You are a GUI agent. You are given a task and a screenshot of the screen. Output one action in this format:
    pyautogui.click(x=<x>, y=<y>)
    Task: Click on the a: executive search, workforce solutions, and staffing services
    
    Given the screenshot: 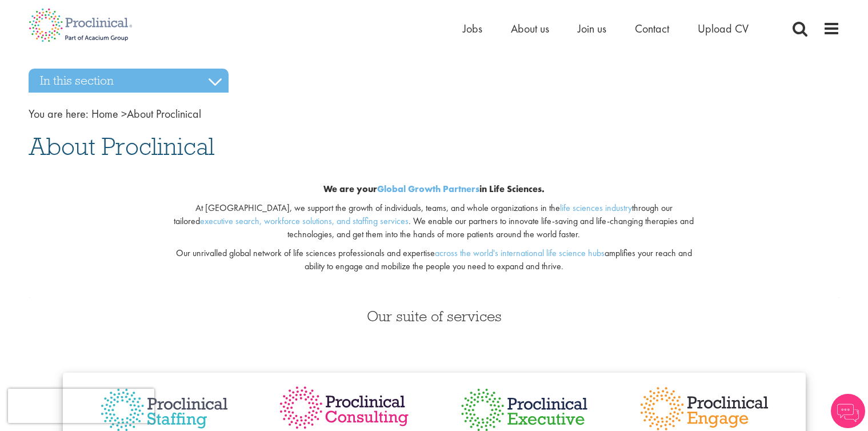 What is the action you would take?
    pyautogui.click(x=304, y=220)
    